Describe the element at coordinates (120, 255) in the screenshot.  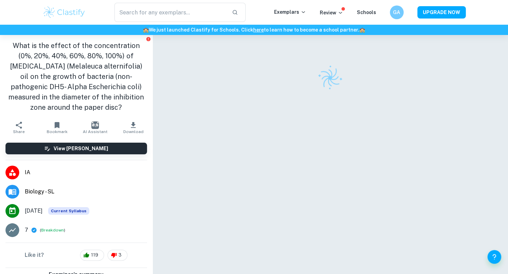
I see `span: 3` at that location.